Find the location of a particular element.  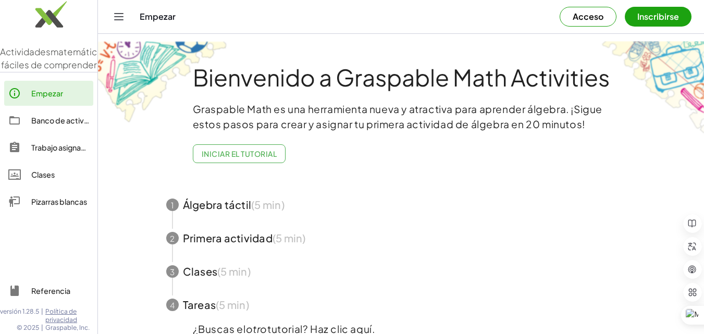

font: Banco de actividades is located at coordinates (70, 120).